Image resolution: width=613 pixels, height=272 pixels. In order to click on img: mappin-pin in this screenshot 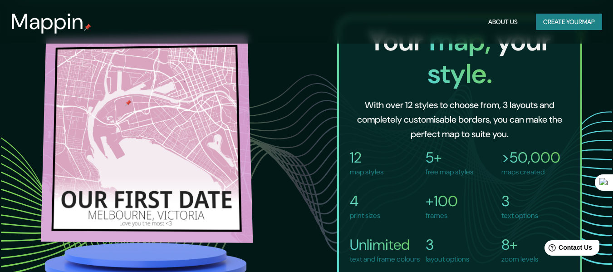, I will do `click(88, 27)`.